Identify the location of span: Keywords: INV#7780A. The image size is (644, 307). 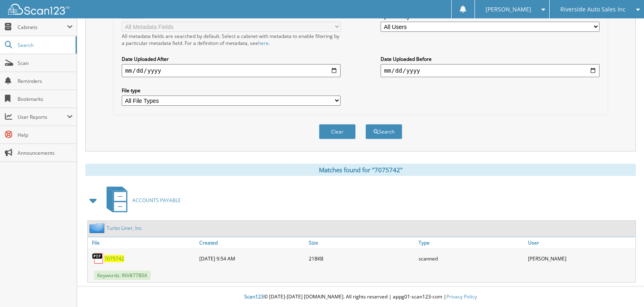
(122, 275).